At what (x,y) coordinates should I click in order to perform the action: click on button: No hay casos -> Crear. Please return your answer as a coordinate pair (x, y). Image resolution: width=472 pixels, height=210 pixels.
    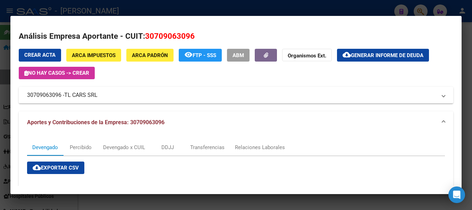
    Looking at the image, I should click on (57, 73).